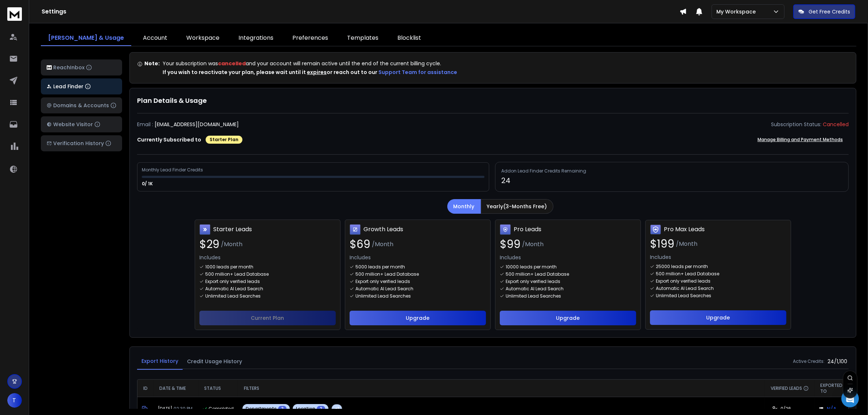 The width and height of the screenshot is (868, 415). I want to click on span: + 1, so click(337, 409).